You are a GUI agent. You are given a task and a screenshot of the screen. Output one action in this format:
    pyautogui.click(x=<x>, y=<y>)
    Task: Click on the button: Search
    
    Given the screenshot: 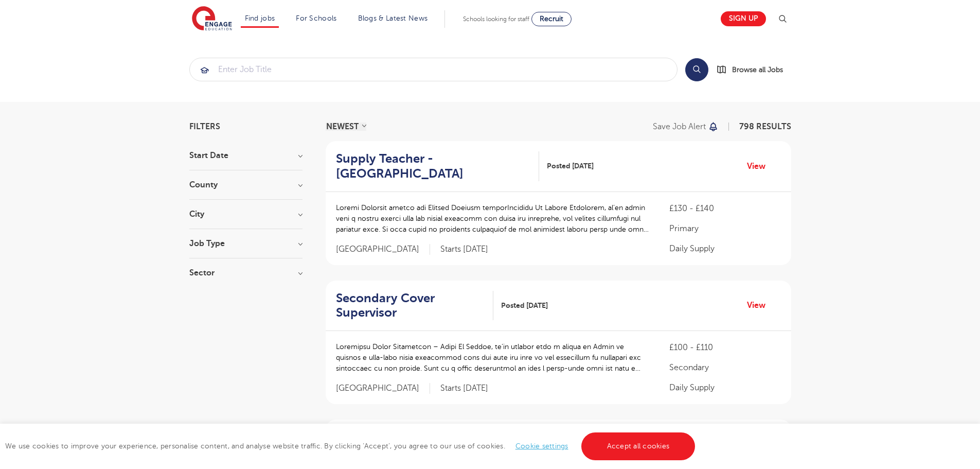 What is the action you would take?
    pyautogui.click(x=696, y=70)
    